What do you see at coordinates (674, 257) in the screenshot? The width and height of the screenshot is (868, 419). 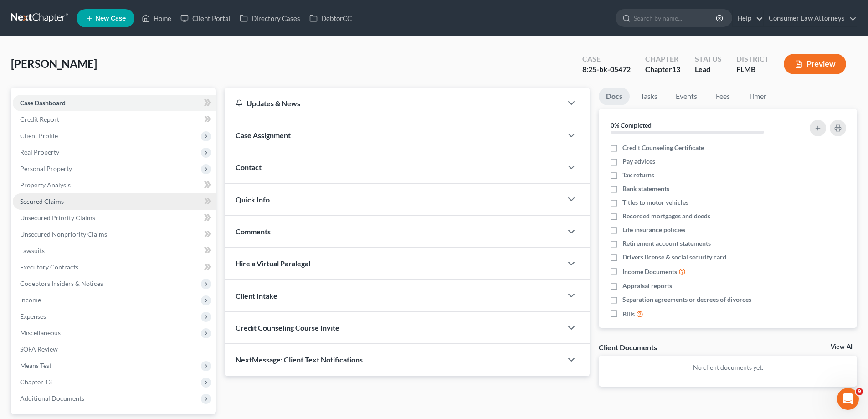 I see `span: Drivers license & social security card` at bounding box center [674, 257].